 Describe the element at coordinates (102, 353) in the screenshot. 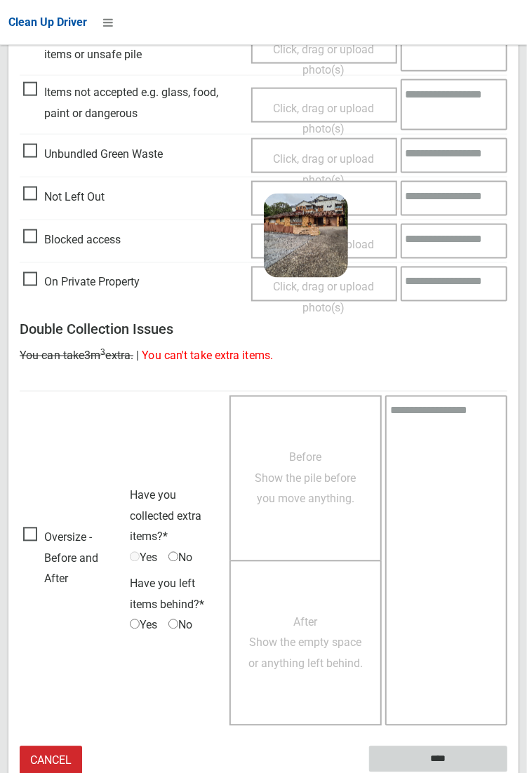

I see `sup: 3` at that location.